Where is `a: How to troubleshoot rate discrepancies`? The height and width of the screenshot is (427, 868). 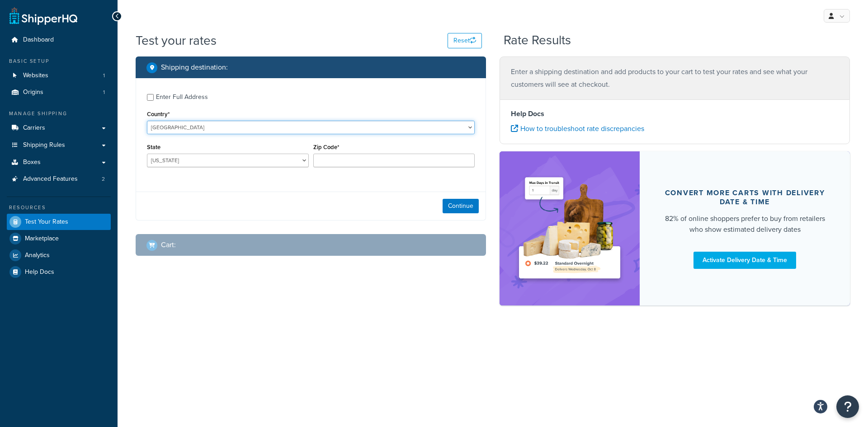
a: How to troubleshoot rate discrepancies is located at coordinates (577, 128).